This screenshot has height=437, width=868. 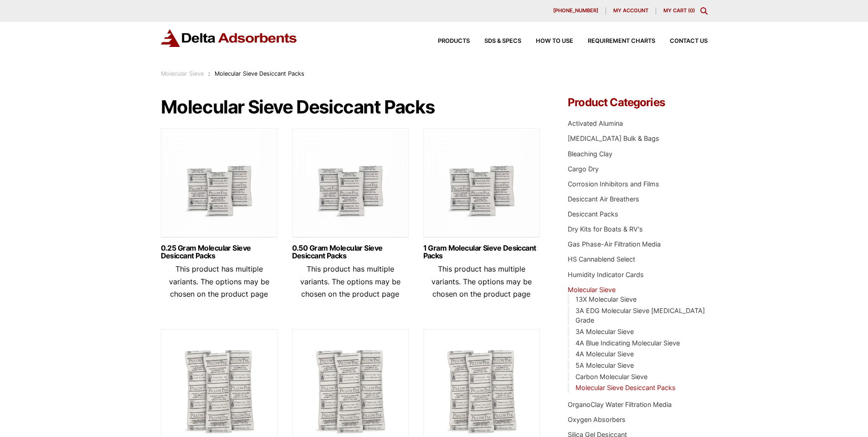 What do you see at coordinates (704, 11) in the screenshot?
I see `div: Toggle Modal Content` at bounding box center [704, 11].